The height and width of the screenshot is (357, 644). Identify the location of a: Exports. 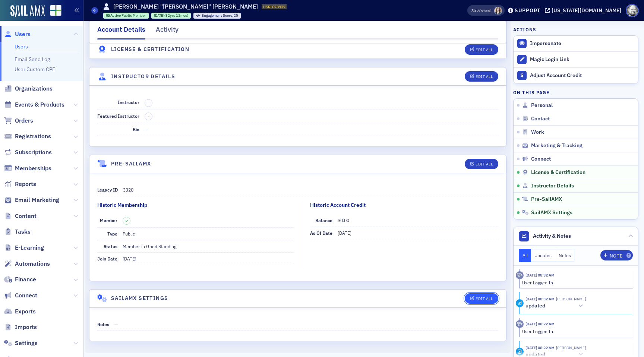
(20, 312).